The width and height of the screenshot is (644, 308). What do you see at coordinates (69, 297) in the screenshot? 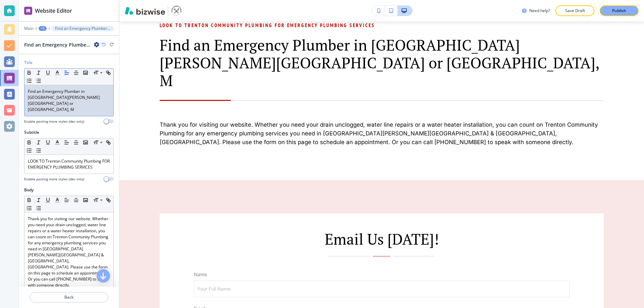
I see `p: Back` at bounding box center [69, 297].